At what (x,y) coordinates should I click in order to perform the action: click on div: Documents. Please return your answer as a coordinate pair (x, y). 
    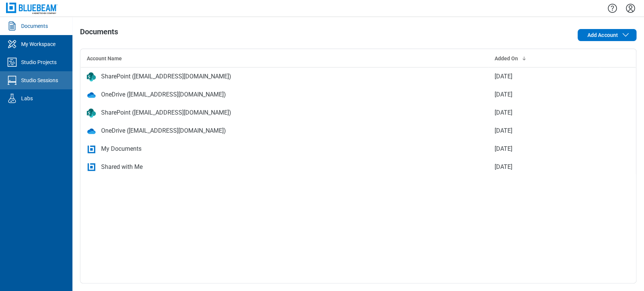
    Looking at the image, I should click on (34, 26).